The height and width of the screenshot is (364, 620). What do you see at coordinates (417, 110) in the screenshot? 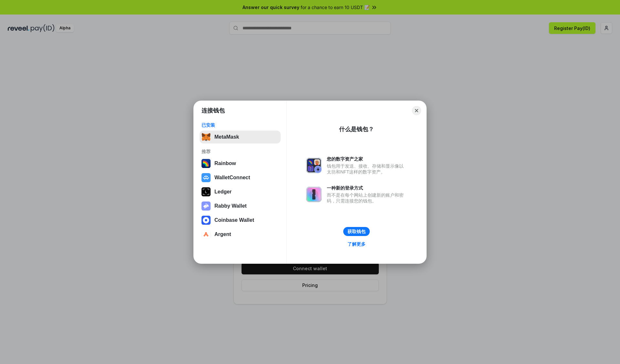
I see `button: Close` at bounding box center [417, 110].